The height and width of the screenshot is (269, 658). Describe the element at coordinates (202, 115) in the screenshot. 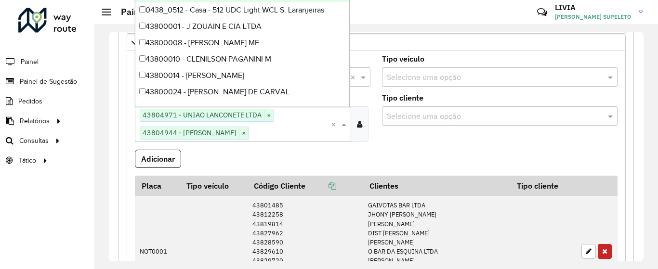

I see `span: 43804971 - UNIAO LANCONETE LTDA` at that location.